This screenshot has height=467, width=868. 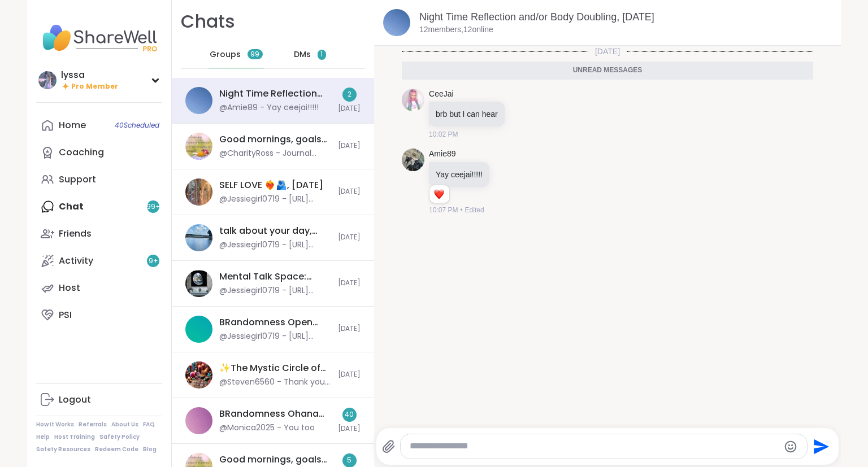 What do you see at coordinates (199, 375) in the screenshot?
I see `img: ✨The Mystic Circle of Sensing, Sound, Readings✨, Sep 11` at bounding box center [199, 375].